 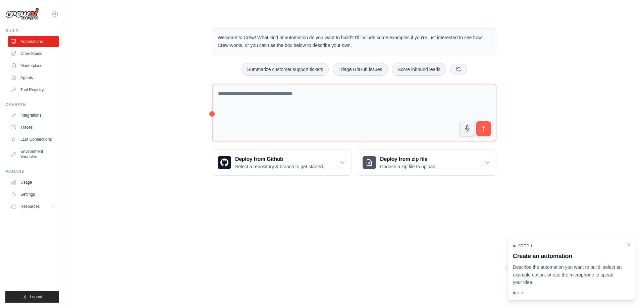 What do you see at coordinates (33, 182) in the screenshot?
I see `a: Usage` at bounding box center [33, 182].